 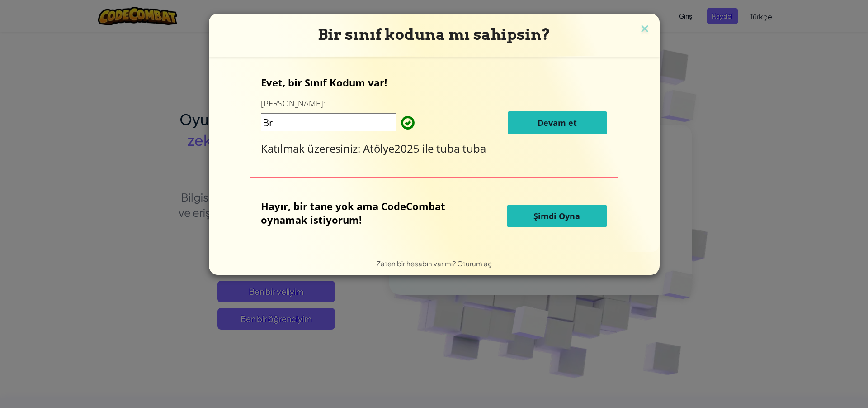 What do you see at coordinates (417, 263) in the screenshot?
I see `span: Zaten bir hesabın var mı?` at bounding box center [417, 263].